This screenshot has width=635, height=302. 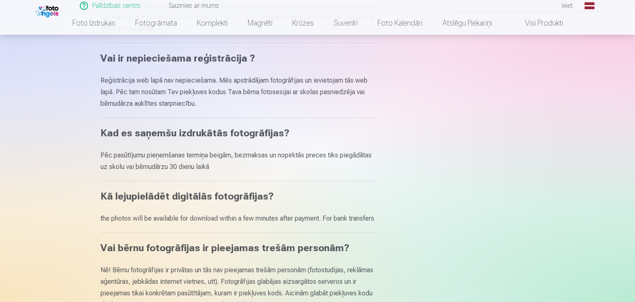 What do you see at coordinates (48, 10) in the screenshot?
I see `img: /fa1` at bounding box center [48, 10].